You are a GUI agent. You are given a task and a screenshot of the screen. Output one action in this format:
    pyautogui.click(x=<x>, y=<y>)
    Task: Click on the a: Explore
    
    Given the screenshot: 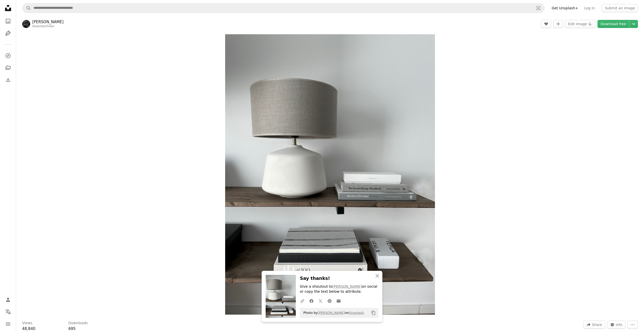 What is the action you would take?
    pyautogui.click(x=8, y=56)
    